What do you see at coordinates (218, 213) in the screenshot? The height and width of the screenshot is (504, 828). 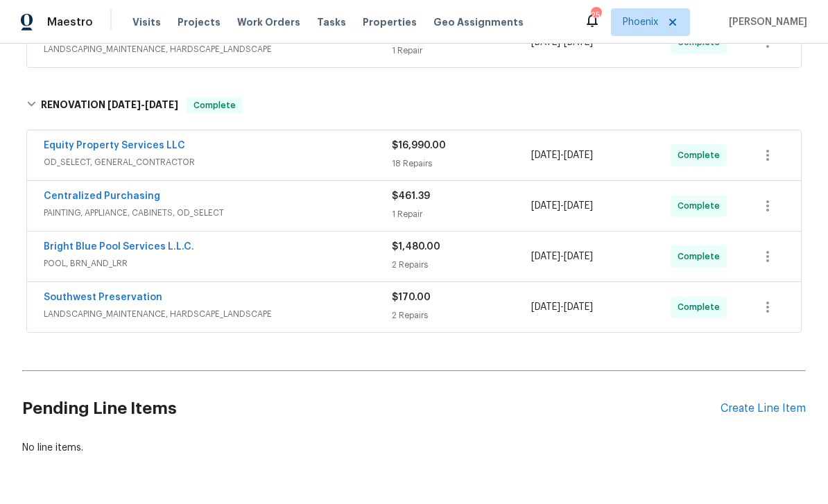 I see `span: PAINTING, APPLIANCE, CABINETS, OD_SELECT` at bounding box center [218, 213].